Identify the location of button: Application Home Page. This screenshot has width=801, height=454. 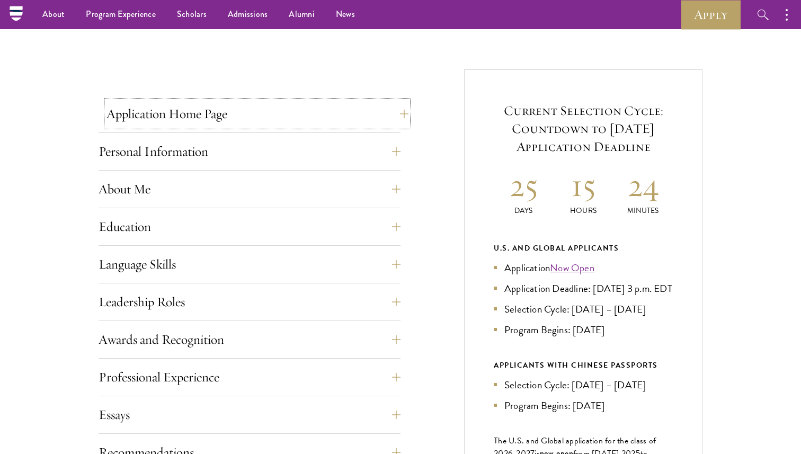
(257, 114).